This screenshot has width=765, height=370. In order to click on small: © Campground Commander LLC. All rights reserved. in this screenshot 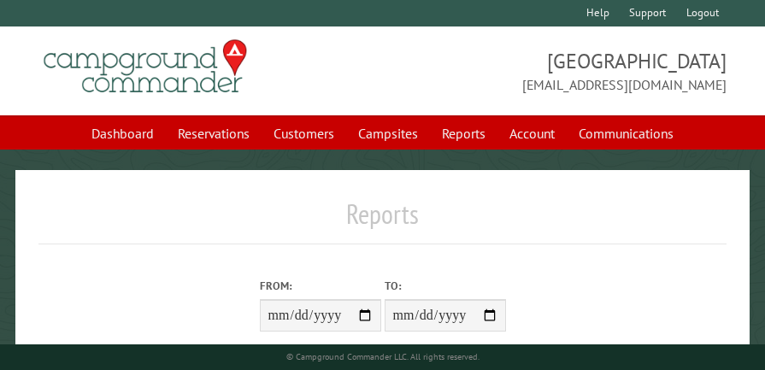, I will do `click(383, 356)`.